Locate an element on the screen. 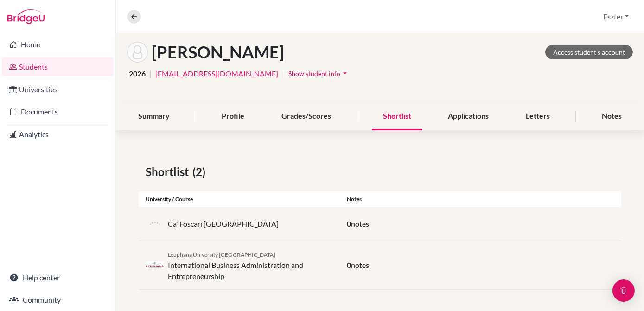 This screenshot has width=644, height=311. span: Show student info is located at coordinates (315, 73).